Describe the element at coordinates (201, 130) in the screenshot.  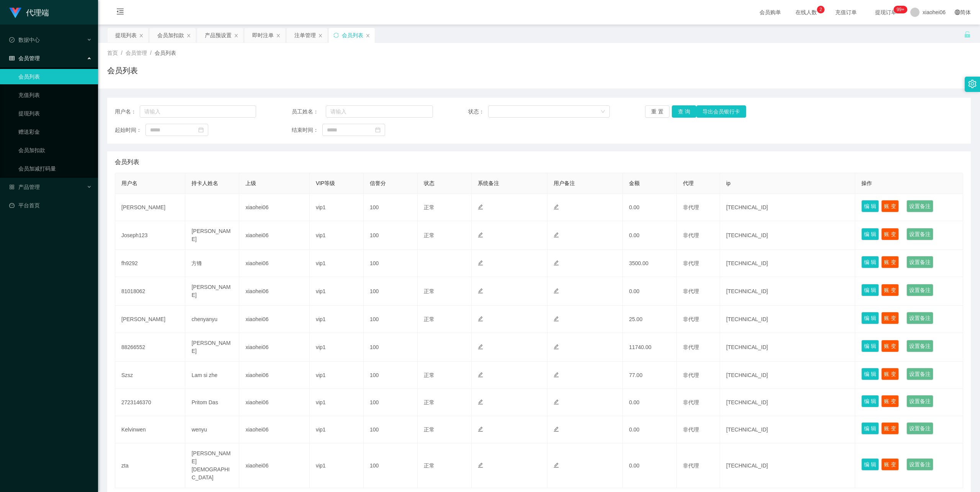
I see `i: 图标: calendar` at that location.